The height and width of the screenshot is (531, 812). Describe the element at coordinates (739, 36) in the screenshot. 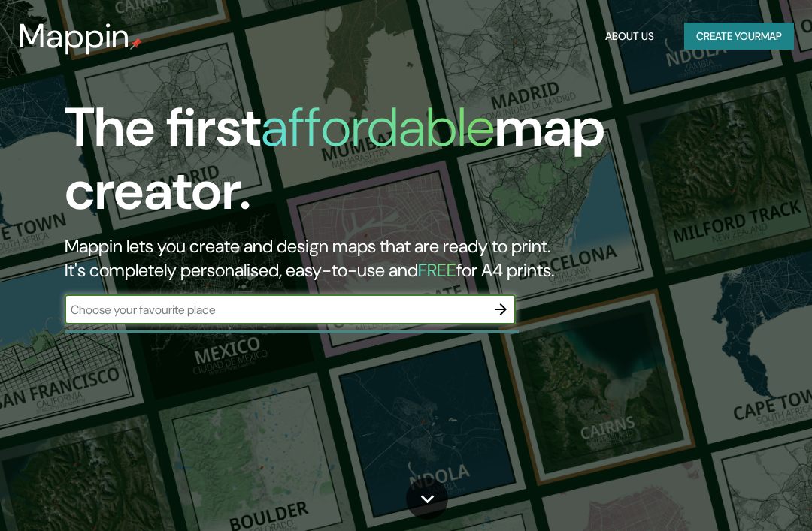

I see `button: Create yourmap` at that location.